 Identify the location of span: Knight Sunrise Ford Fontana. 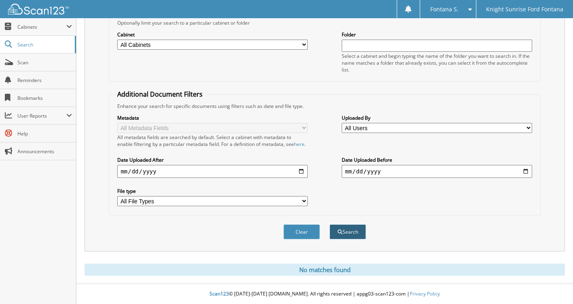
(525, 9).